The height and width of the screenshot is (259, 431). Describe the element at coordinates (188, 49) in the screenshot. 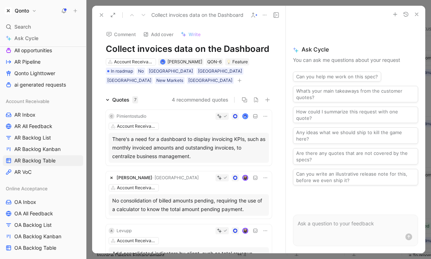

I see `h1: Collect invoices data on the Dashboard` at that location.